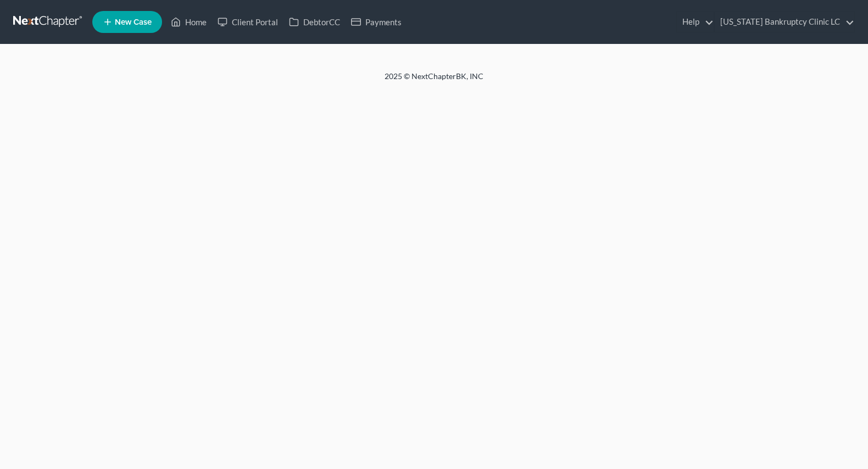 Image resolution: width=868 pixels, height=469 pixels. I want to click on new-legal-case-button: New Case, so click(127, 22).